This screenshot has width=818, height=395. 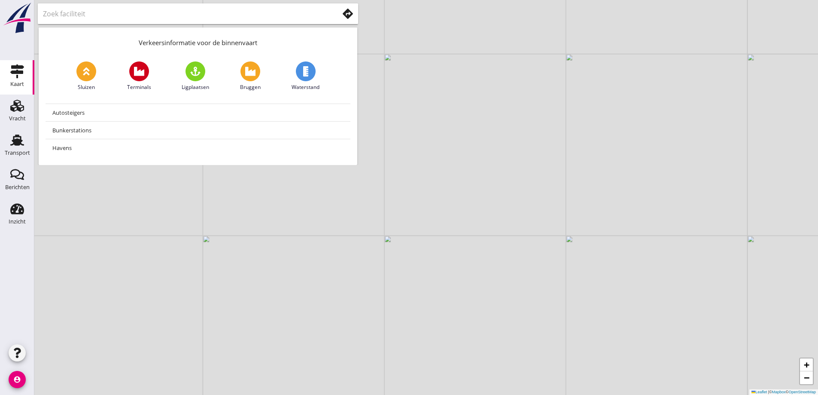 I want to click on span: Ligplaatsen, so click(x=195, y=87).